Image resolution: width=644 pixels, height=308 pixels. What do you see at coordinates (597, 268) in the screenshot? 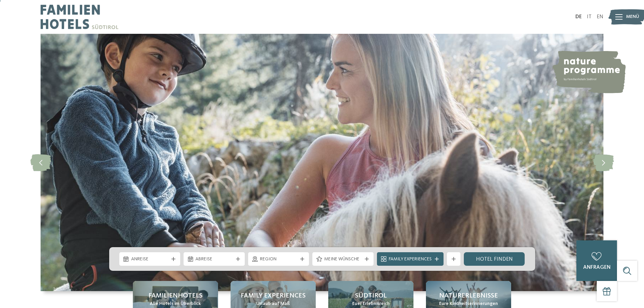
I see `span: anfragen` at bounding box center [597, 268].